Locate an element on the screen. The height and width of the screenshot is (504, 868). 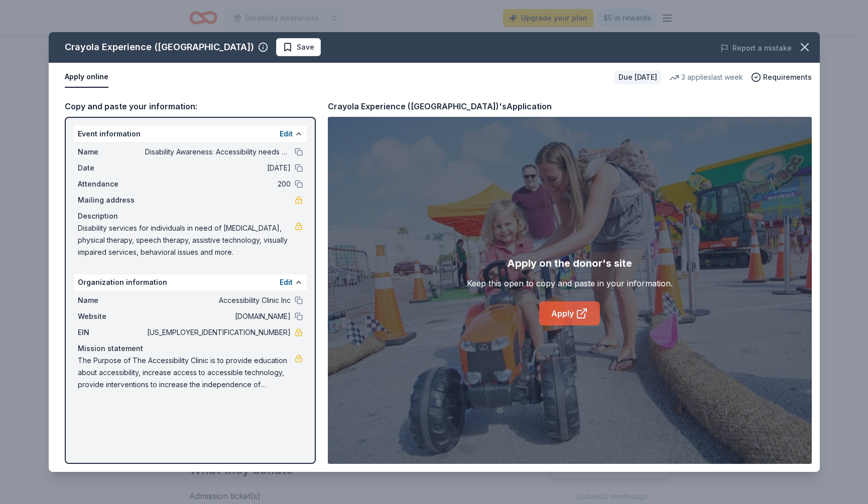
span: EIN is located at coordinates (112, 332).